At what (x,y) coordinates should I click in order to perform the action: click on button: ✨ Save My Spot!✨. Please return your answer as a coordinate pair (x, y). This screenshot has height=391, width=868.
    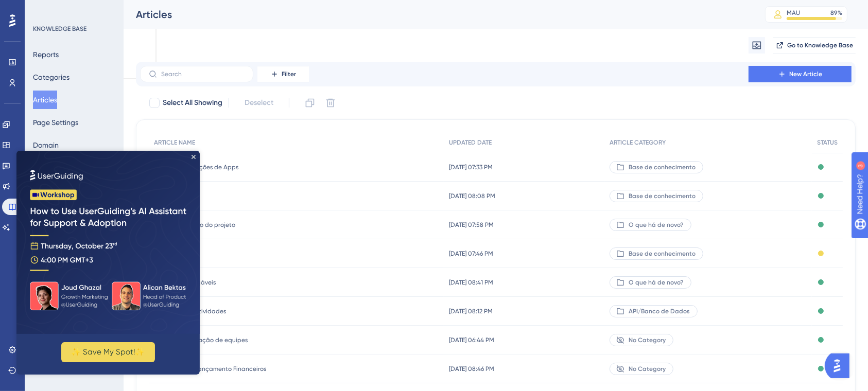
    Looking at the image, I should click on (91, 201).